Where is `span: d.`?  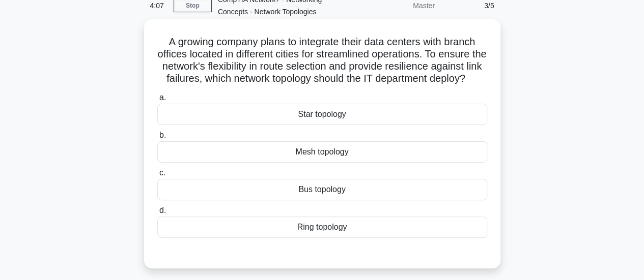
span: d. is located at coordinates (162, 210).